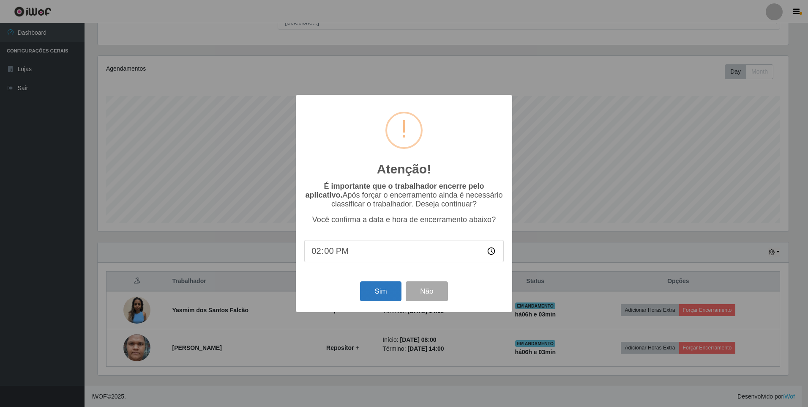 This screenshot has height=407, width=808. Describe the element at coordinates (404, 219) in the screenshot. I see `p: Você confirma a data e hora de encerramento abaixo?` at that location.